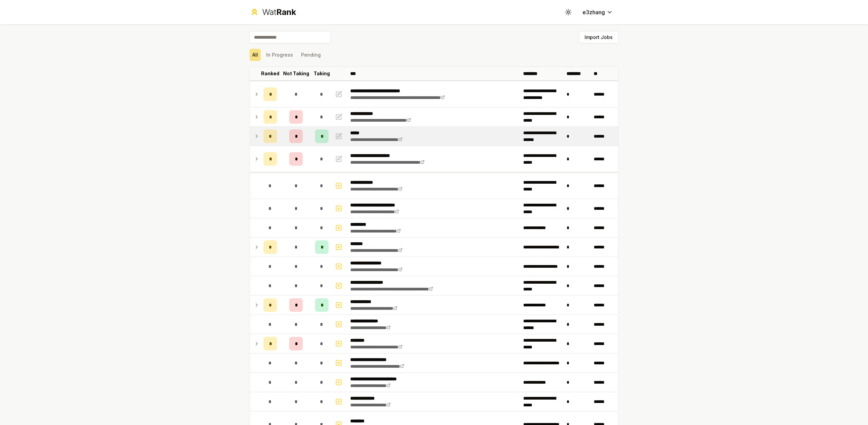  What do you see at coordinates (322, 73) in the screenshot?
I see `p: Taking` at bounding box center [322, 73].